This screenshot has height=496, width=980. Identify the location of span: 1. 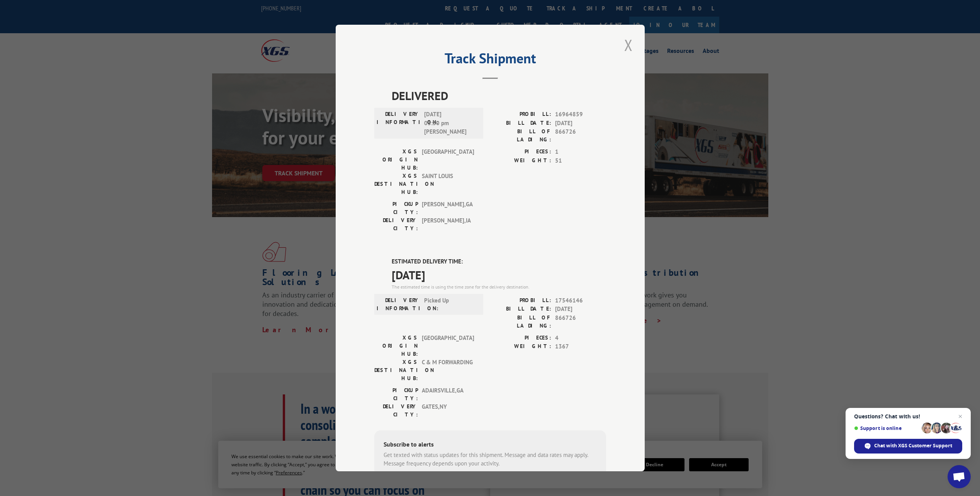
(581, 152).